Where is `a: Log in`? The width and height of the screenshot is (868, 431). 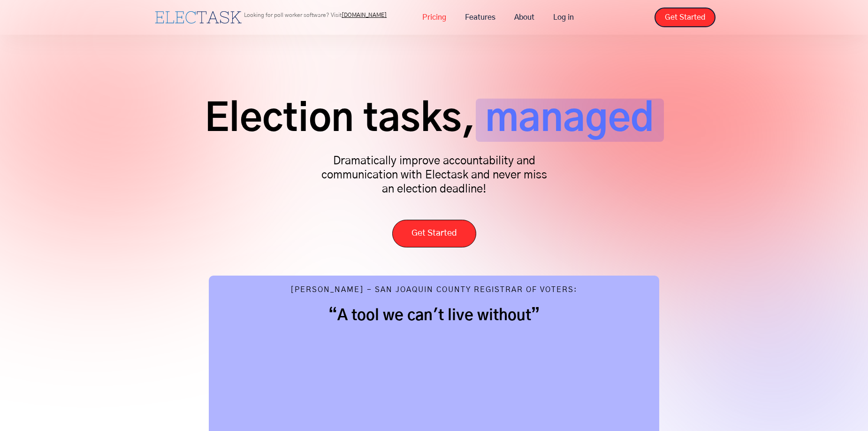
a: Log in is located at coordinates (564, 17).